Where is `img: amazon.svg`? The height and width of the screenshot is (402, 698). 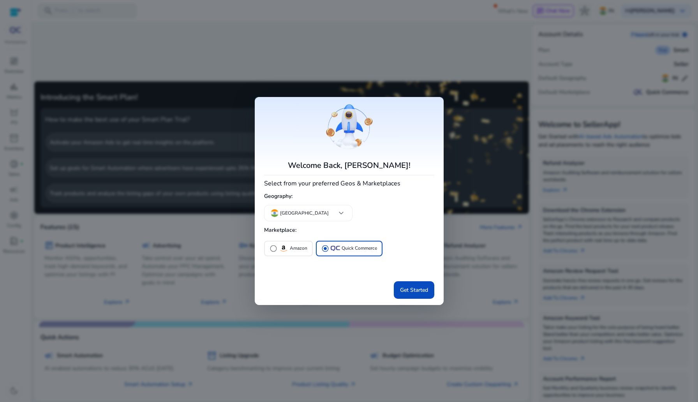 img: amazon.svg is located at coordinates (283, 248).